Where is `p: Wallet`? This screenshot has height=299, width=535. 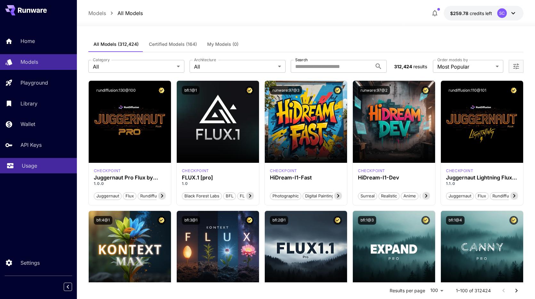 p: Wallet is located at coordinates (28, 124).